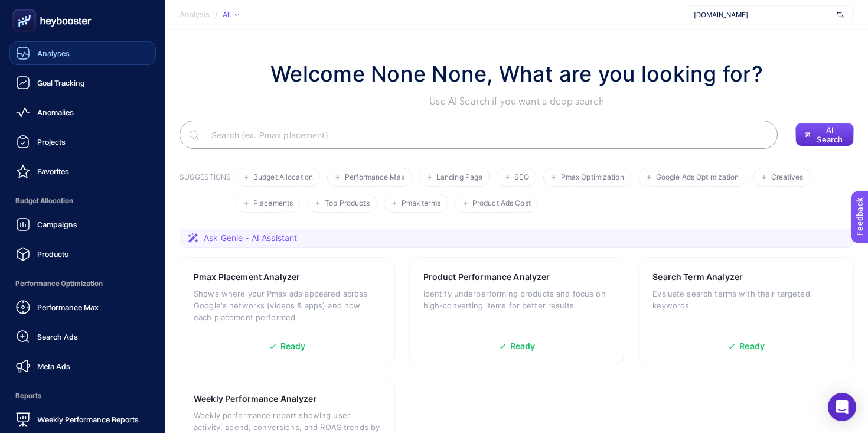 This screenshot has width=868, height=433. What do you see at coordinates (83, 171) in the screenshot?
I see `a: Favorites` at bounding box center [83, 171].